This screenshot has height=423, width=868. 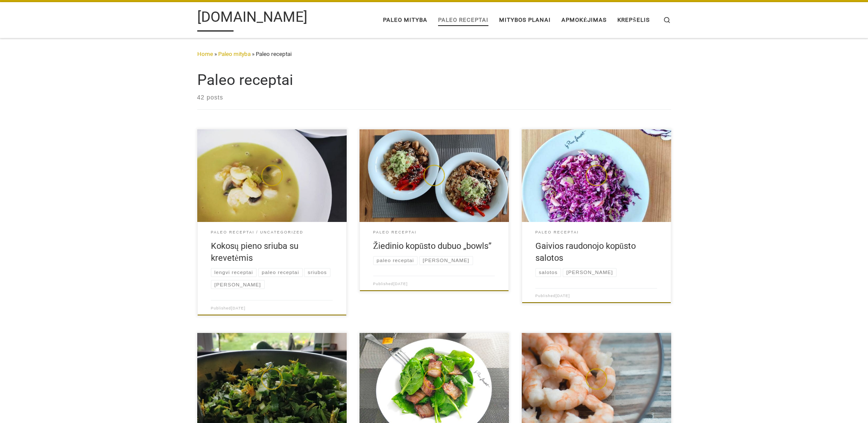 What do you see at coordinates (525, 20) in the screenshot?
I see `a: Mitybos planai` at bounding box center [525, 20].